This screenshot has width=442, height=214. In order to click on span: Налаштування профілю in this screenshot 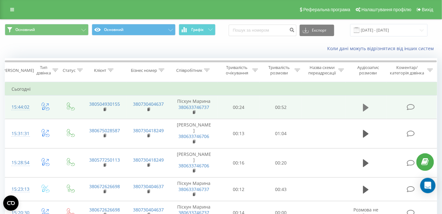, I will do `click(386, 10)`.